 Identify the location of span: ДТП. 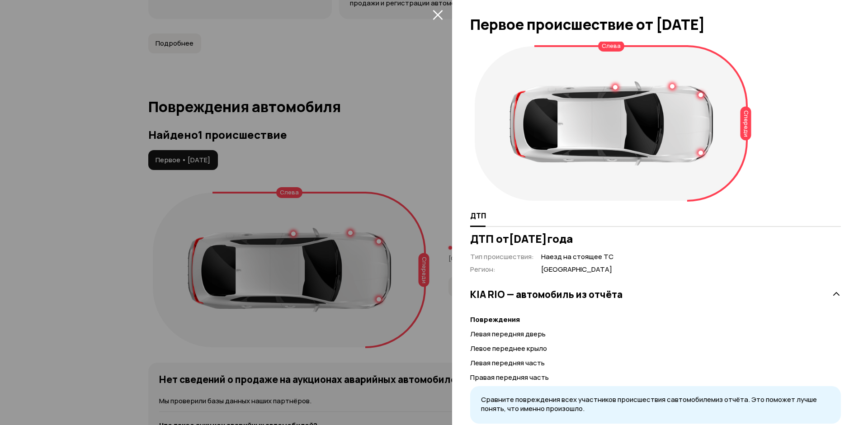
(478, 216).